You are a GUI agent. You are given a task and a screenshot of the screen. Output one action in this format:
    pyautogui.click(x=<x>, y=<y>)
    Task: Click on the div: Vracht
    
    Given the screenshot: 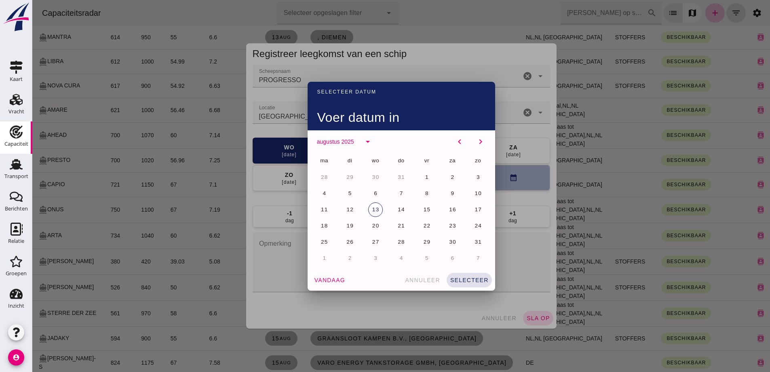 What is the action you would take?
    pyautogui.click(x=16, y=111)
    